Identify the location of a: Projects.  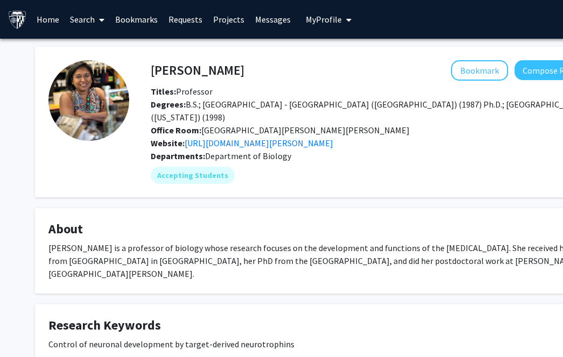
(229, 19).